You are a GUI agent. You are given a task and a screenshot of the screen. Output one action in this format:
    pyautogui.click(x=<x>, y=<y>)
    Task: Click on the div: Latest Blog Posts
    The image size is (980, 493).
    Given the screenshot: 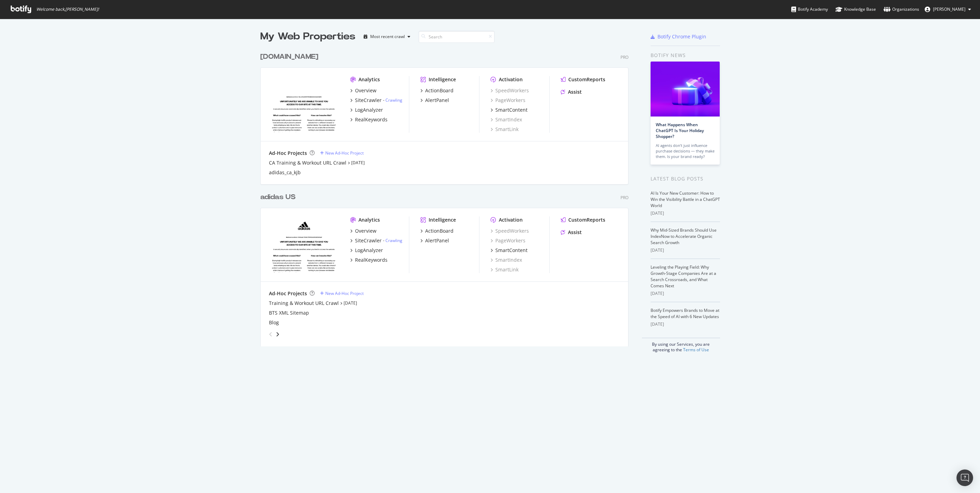 What is the action you would take?
    pyautogui.click(x=685, y=179)
    